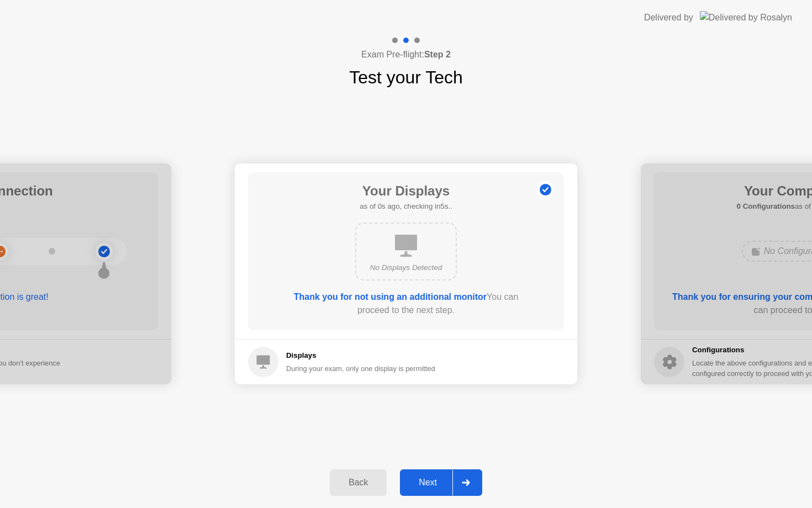 The image size is (812, 508). What do you see at coordinates (406, 267) in the screenshot?
I see `div: No Displays Detected` at bounding box center [406, 267].